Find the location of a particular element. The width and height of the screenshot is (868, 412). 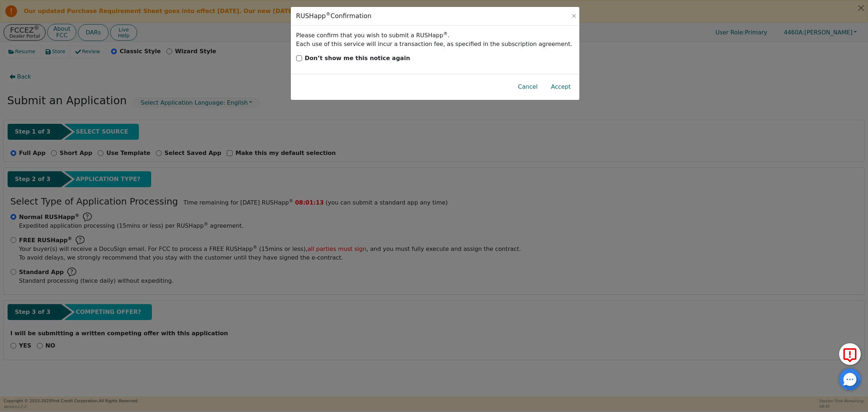

div: RUSHapp Confirmation is located at coordinates (334, 16).